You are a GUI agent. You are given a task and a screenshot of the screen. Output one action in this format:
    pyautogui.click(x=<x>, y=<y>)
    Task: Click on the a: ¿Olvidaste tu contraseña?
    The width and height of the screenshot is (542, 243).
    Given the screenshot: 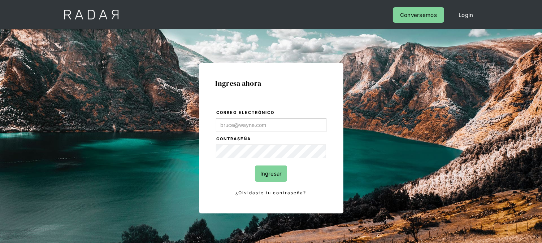 What is the action you would take?
    pyautogui.click(x=271, y=193)
    